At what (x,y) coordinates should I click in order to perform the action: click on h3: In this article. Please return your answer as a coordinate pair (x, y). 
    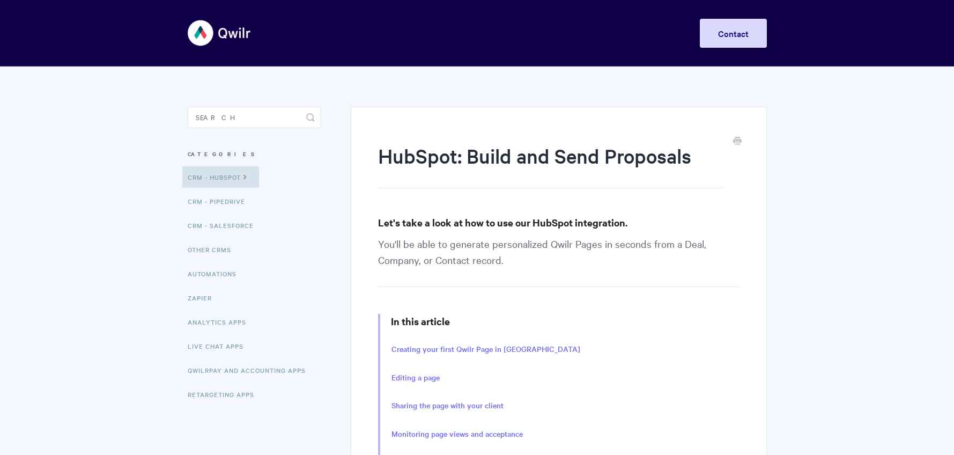
    Looking at the image, I should click on (565, 321).